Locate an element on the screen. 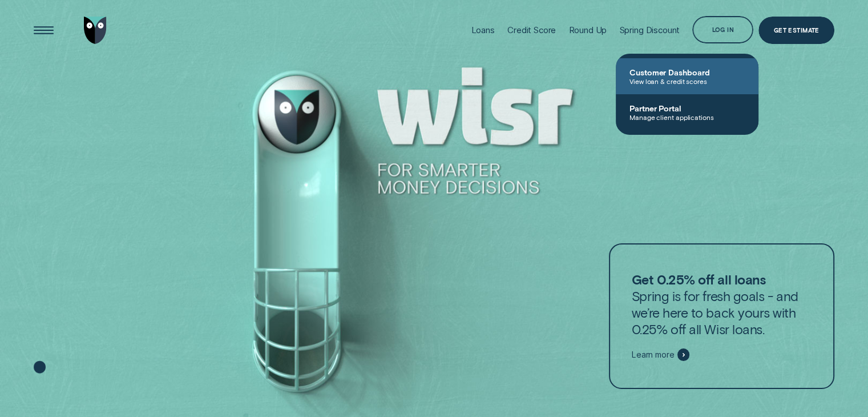  button: Open Menu is located at coordinates (43, 30).